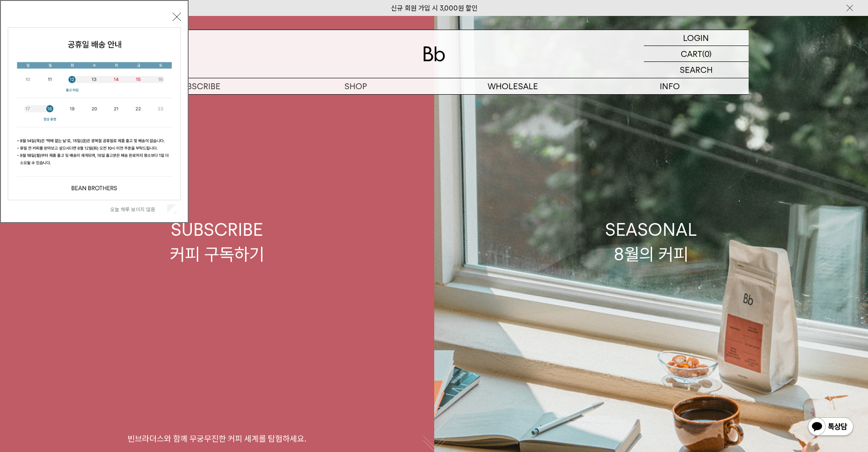 The width and height of the screenshot is (868, 452). I want to click on a: LOGIN, so click(696, 38).